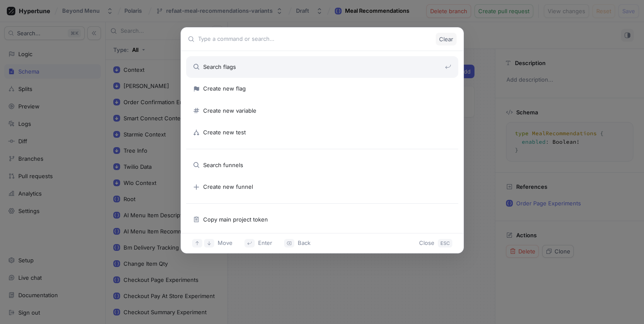 The width and height of the screenshot is (644, 324). What do you see at coordinates (265, 243) in the screenshot?
I see `p: Enter` at bounding box center [265, 243].